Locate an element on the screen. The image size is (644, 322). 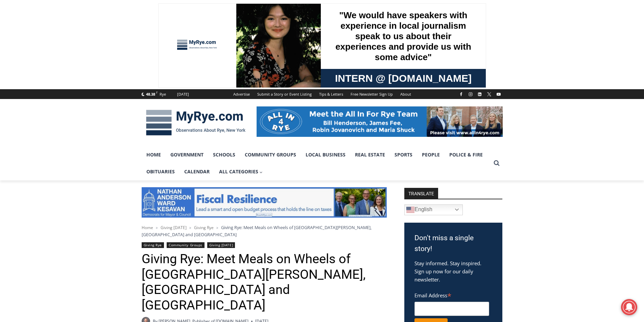
span: 48.38 is located at coordinates (150, 94).